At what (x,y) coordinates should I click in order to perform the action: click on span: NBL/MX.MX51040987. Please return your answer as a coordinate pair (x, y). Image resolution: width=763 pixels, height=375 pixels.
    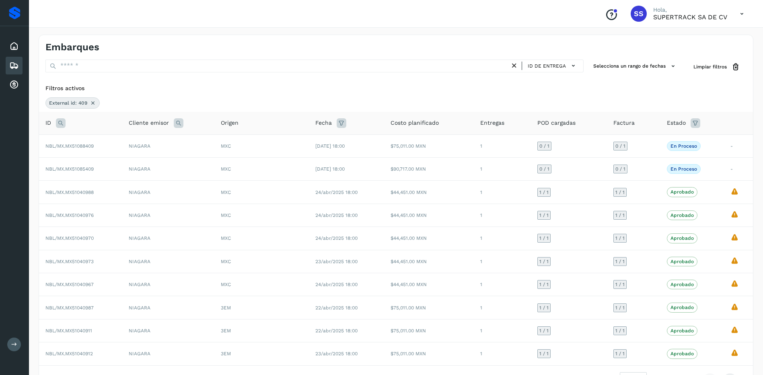
    Looking at the image, I should click on (70, 308).